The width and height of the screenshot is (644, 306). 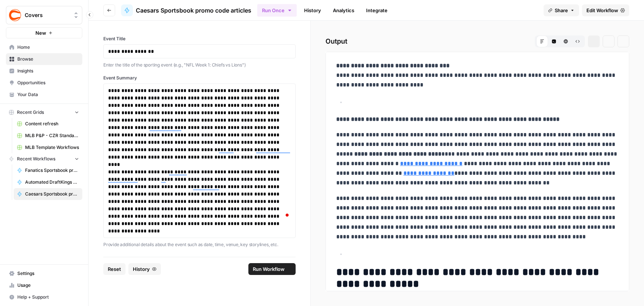 I want to click on span: Usage, so click(x=48, y=285).